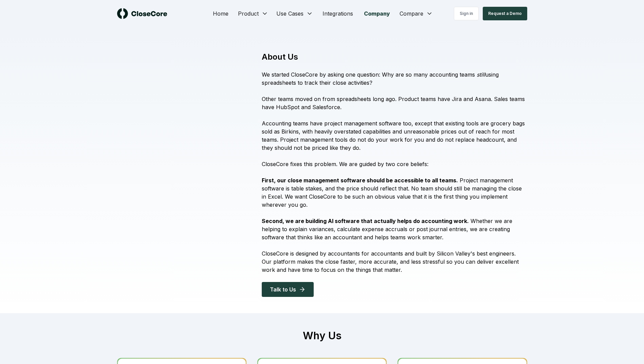  Describe the element at coordinates (394, 164) in the screenshot. I see `p: CloseCore fixes this problem. We are guided by two core beliefs:` at that location.